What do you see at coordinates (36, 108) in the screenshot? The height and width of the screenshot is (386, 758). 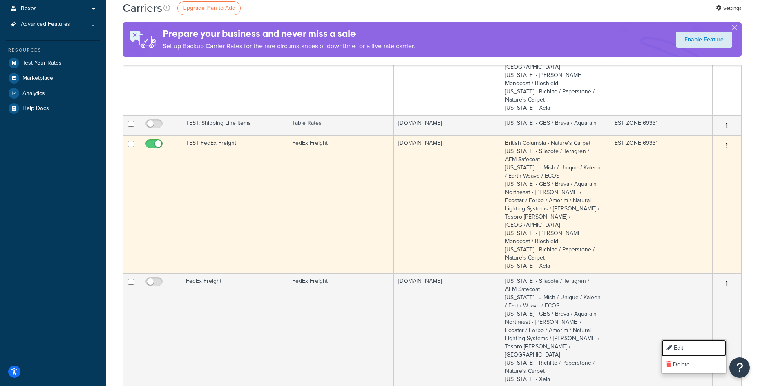 I see `span: Help Docs` at bounding box center [36, 108].